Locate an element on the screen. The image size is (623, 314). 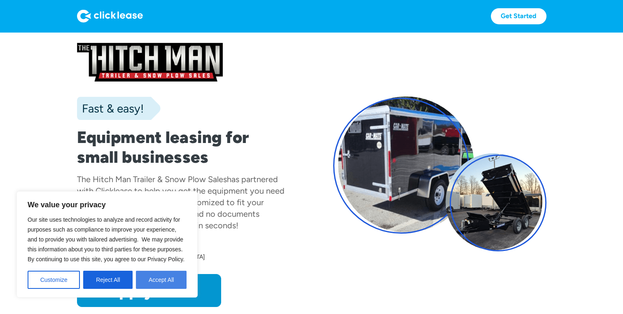
h1: Equipment leasing for small businesses is located at coordinates (184, 147).